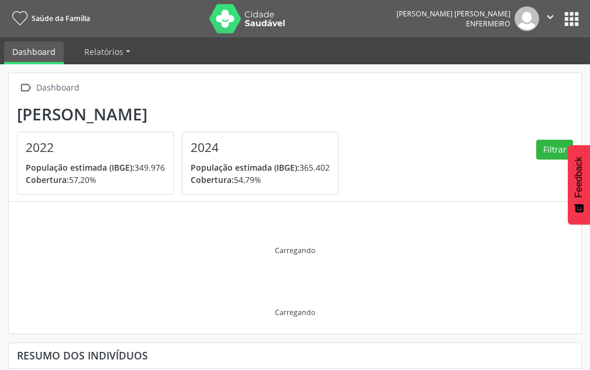 This screenshot has height=370, width=590. Describe the element at coordinates (488, 23) in the screenshot. I see `span: Enfermeiro` at that location.